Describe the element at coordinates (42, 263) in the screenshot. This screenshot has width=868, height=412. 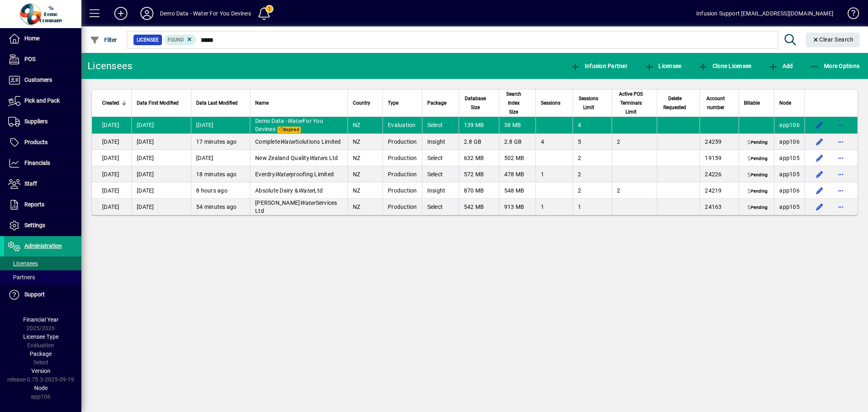
I see `a: Licensees` at that location.